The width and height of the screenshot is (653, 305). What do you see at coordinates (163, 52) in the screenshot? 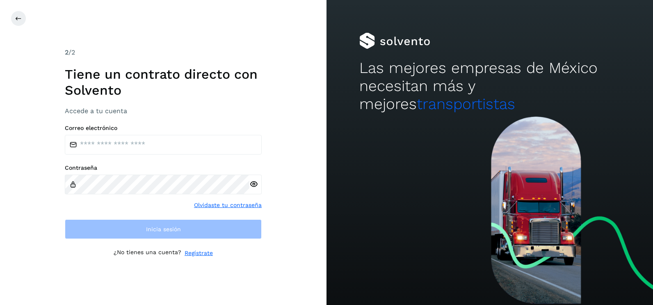
I see `div: /2` at bounding box center [163, 52].